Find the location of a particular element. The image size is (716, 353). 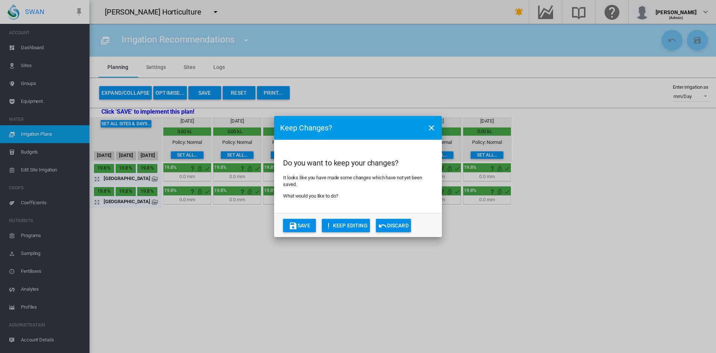

p: It looks like you have made some changes which have not yet been saved. is located at coordinates (358, 181).